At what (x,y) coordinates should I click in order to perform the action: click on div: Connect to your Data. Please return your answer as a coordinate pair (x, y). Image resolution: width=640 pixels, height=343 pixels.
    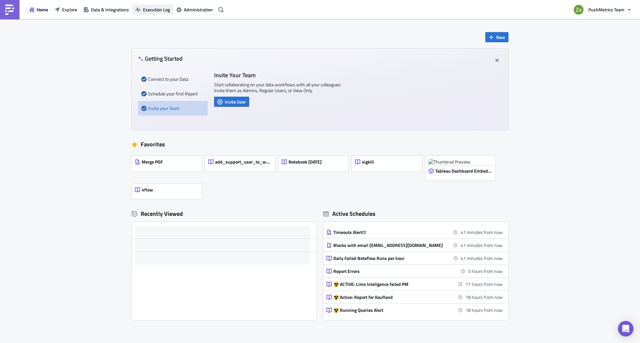
    Looking at the image, I should click on (173, 79).